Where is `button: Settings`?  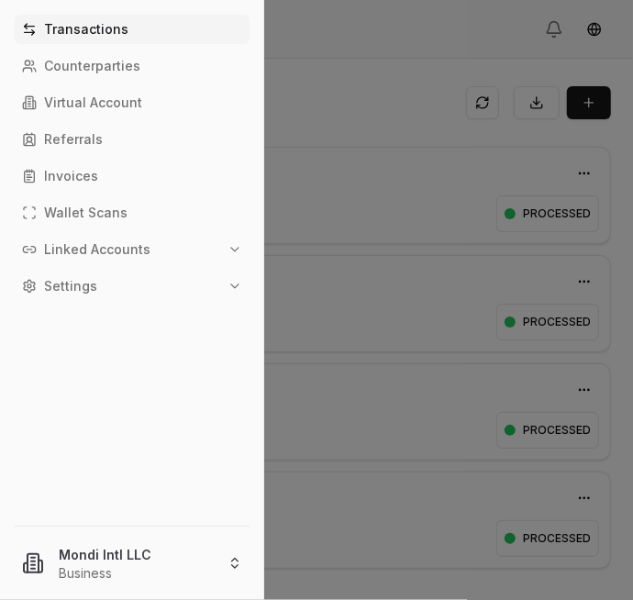 button: Settings is located at coordinates (132, 286).